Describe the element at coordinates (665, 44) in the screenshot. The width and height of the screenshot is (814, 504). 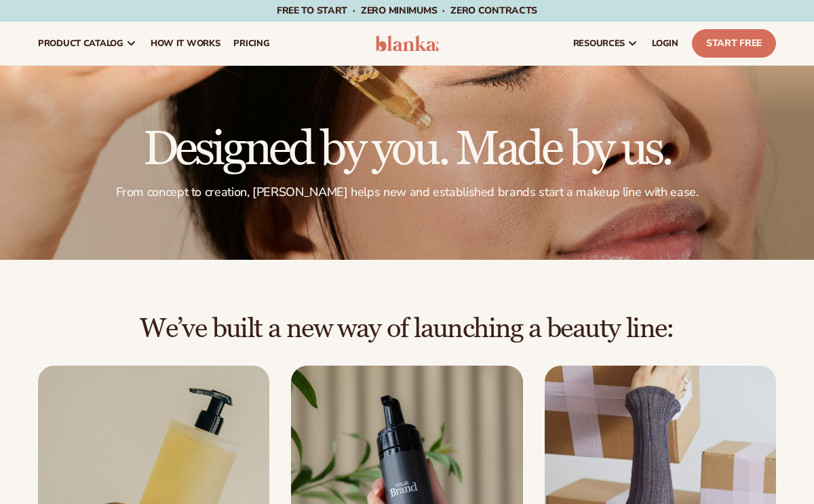
I see `span: LOGIN` at that location.